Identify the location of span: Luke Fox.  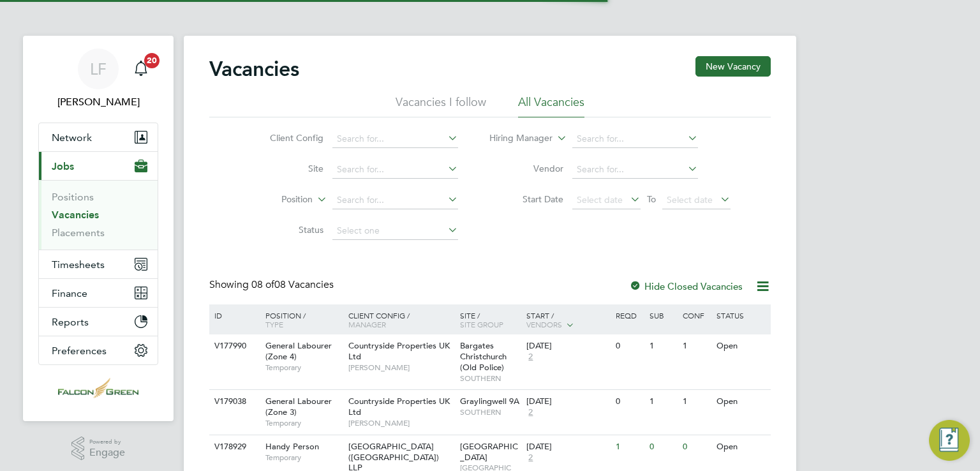
(98, 102).